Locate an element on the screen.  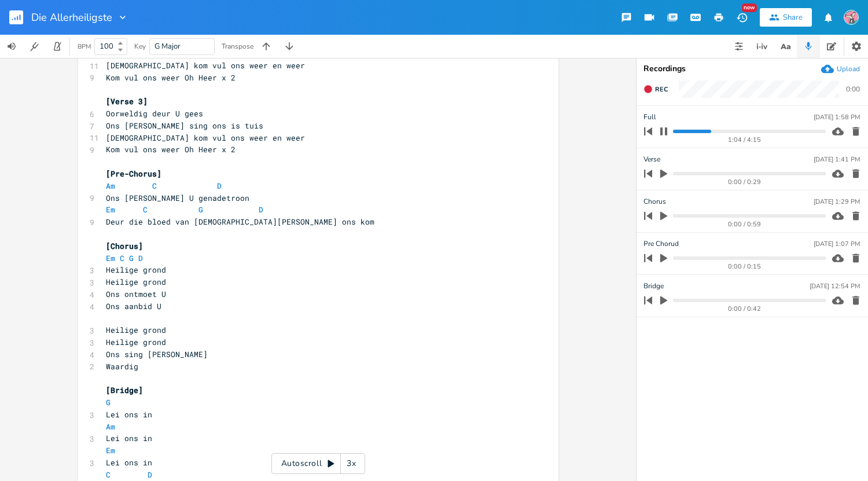
span: Rec is located at coordinates (662, 89).